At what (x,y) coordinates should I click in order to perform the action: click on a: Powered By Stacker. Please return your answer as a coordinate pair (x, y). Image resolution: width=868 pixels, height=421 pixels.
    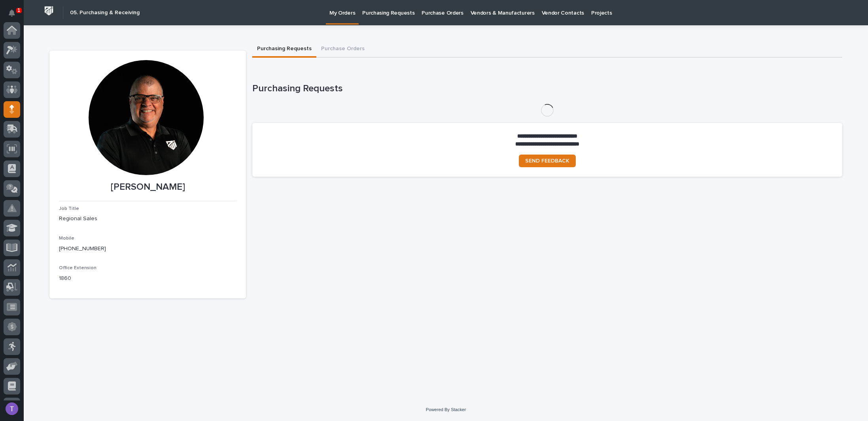
    Looking at the image, I should click on (445, 410).